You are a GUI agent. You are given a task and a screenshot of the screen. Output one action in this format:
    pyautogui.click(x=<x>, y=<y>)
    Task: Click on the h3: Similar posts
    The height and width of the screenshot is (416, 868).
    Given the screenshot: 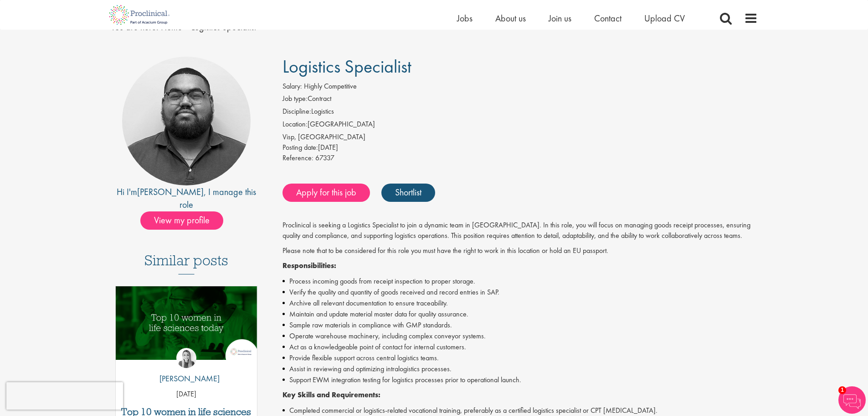 What is the action you would take?
    pyautogui.click(x=186, y=263)
    